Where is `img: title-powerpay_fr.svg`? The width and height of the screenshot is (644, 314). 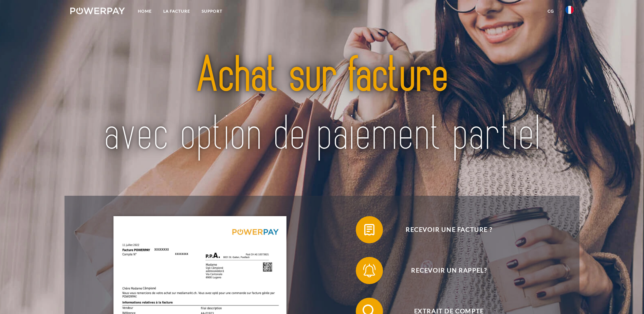
img: title-powerpay_fr.svg is located at coordinates (322, 105).